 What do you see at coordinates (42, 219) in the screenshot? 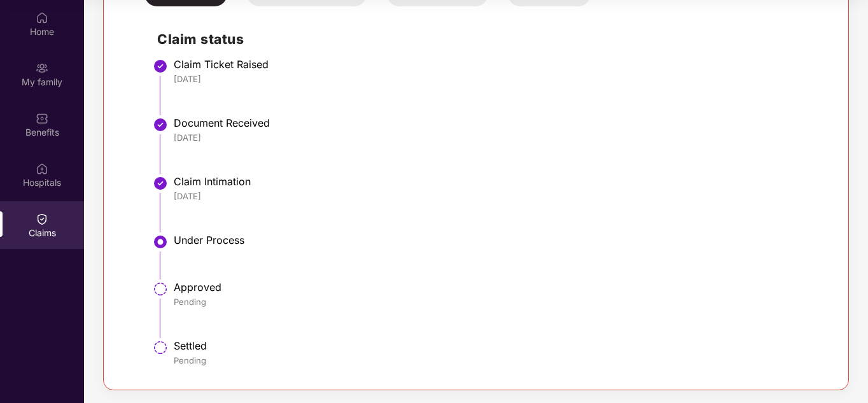
I see `img: svg+xml;base64,PHN2ZyBpZD0iQ2xhaW0iIHhtbG5zPSJodHRwOi8vd3d3LnczLm9yZy8yMDAwL3N2ZyIgd2lkdGg9IjIwIi...` at bounding box center [42, 219].